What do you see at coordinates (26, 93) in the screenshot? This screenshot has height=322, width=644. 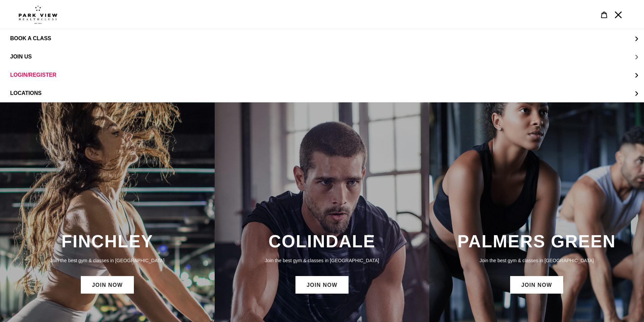 I see `span: LOCATIONS` at bounding box center [26, 93].